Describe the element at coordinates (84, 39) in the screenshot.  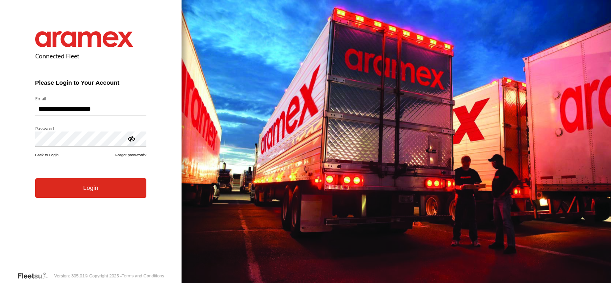
I see `img: Aramex` at that location.